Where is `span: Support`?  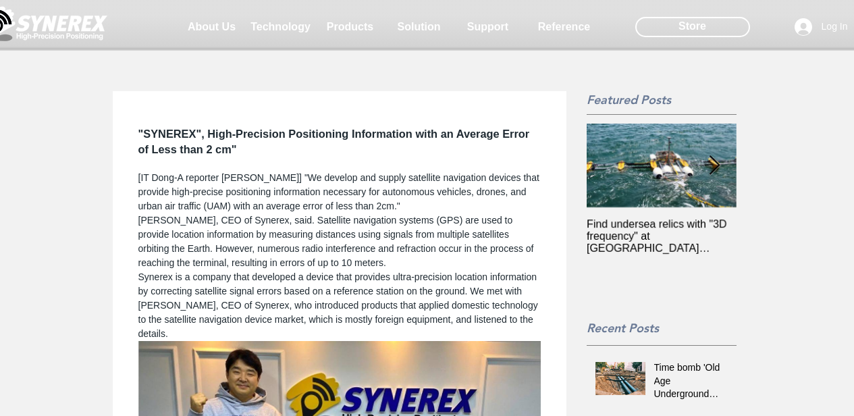 span: Support is located at coordinates (487, 27).